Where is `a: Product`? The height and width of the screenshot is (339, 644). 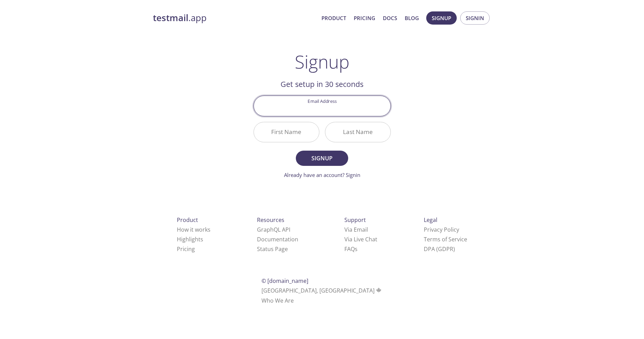 a: Product is located at coordinates (334, 18).